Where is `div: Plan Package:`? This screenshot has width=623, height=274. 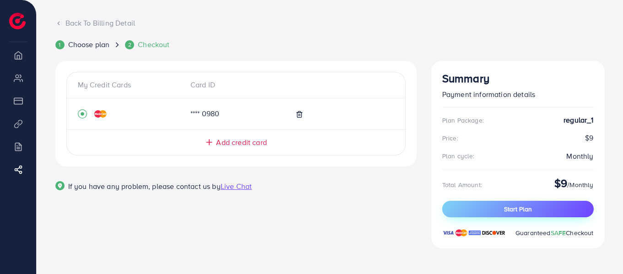 div: Plan Package: is located at coordinates (463, 120).